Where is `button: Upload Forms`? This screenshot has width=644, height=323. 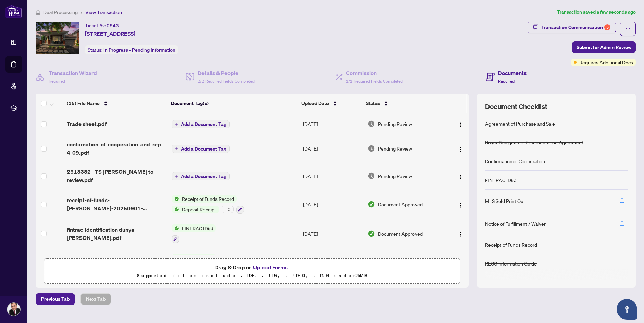
button: Upload Forms is located at coordinates (270, 268).